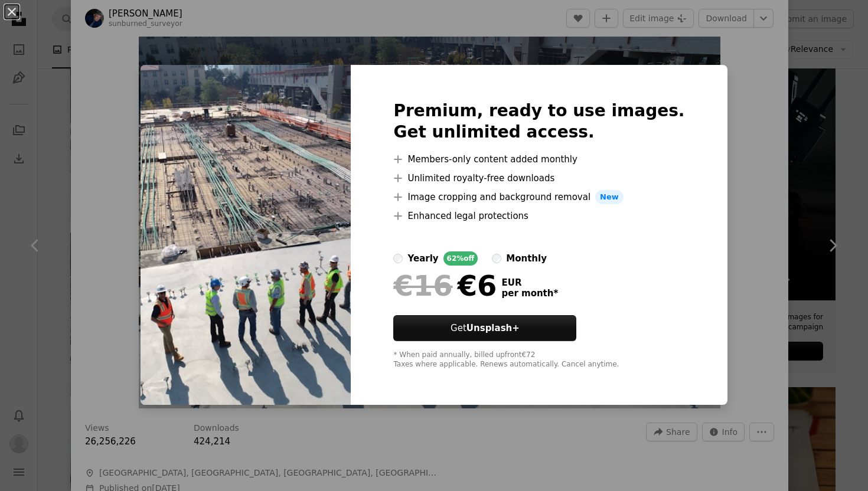  I want to click on div: * When paid annually, billed upfront €72 Taxes where applicable. Renews automatically. Cancel any..., so click(538, 360).